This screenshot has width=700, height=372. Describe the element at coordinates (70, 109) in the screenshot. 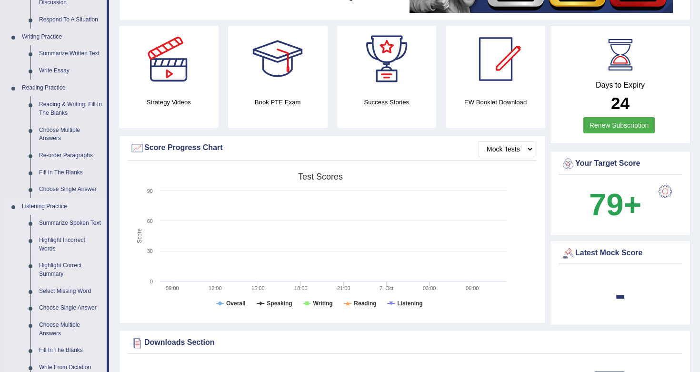

I see `a: Reading & Writing: Fill In The Blanks` at that location.